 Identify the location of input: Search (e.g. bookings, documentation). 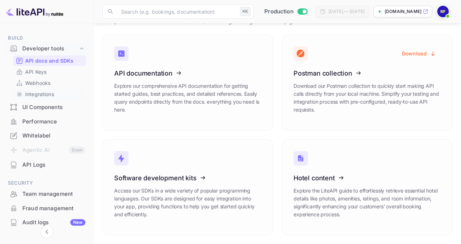
(177, 12).